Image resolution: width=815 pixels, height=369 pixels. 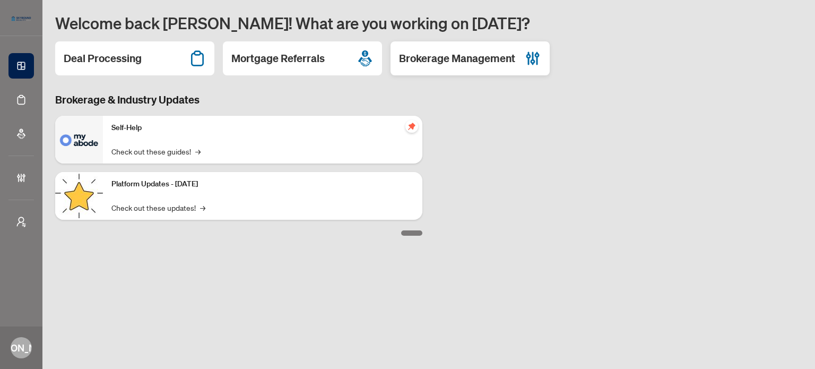 I want to click on img: Self-Help, so click(x=79, y=139).